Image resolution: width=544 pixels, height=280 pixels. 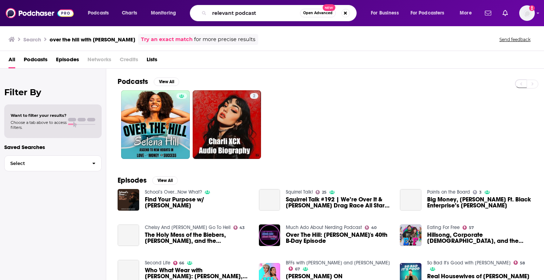 I want to click on a: 57, so click(x=468, y=228).